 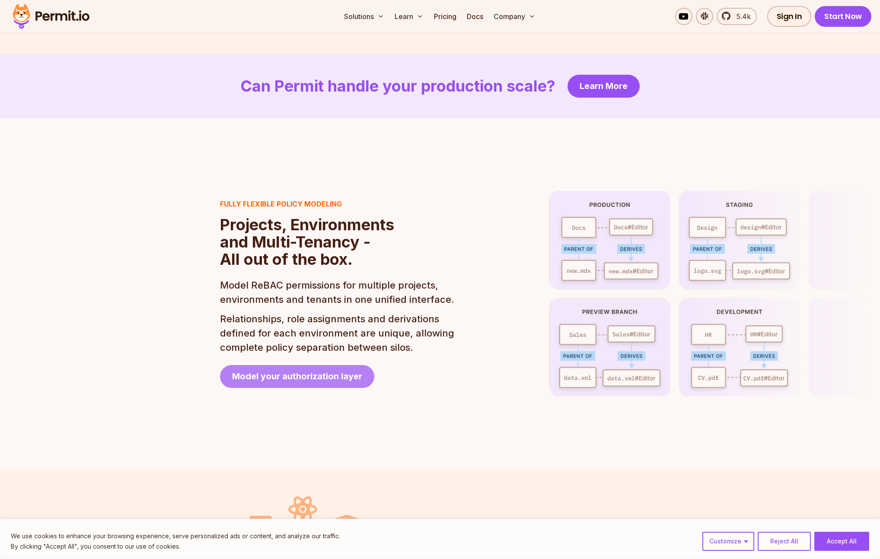 I want to click on h2: All out of the box., so click(x=307, y=242).